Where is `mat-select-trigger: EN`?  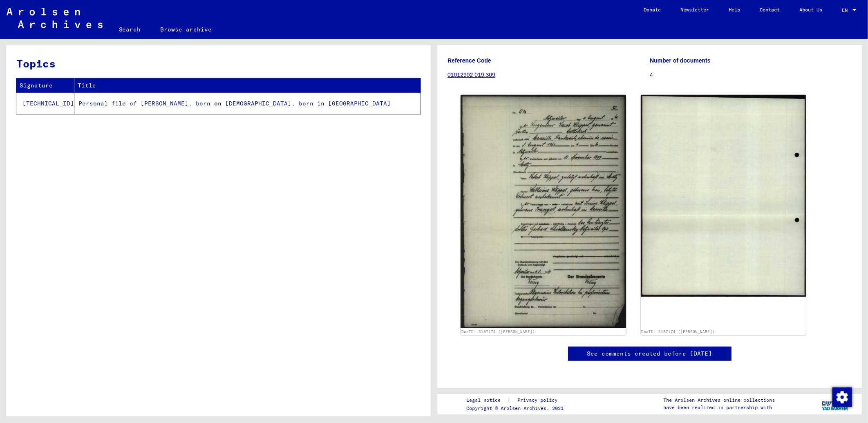
mat-select-trigger: EN is located at coordinates (845, 10).